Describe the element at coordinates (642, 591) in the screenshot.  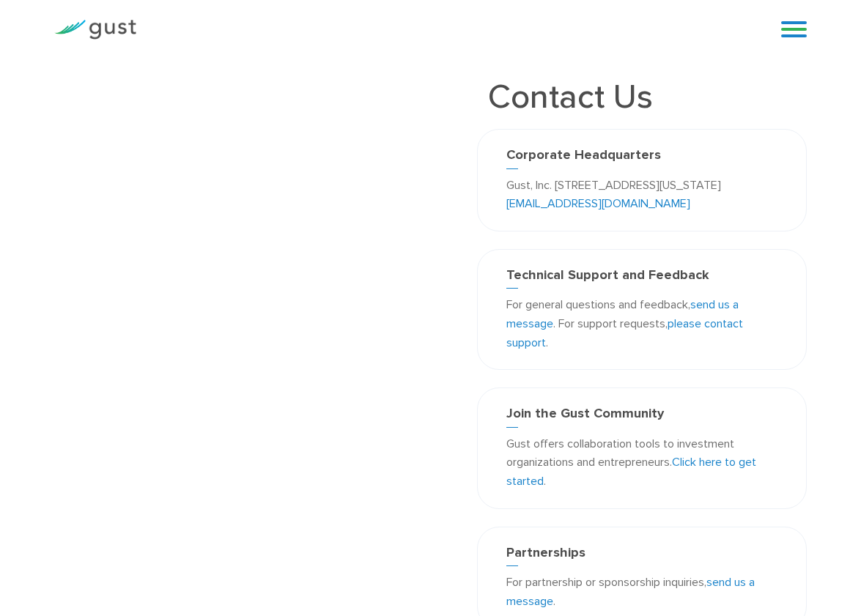
I see `p: For partnership or sponsorship inquiries, .` at that location.